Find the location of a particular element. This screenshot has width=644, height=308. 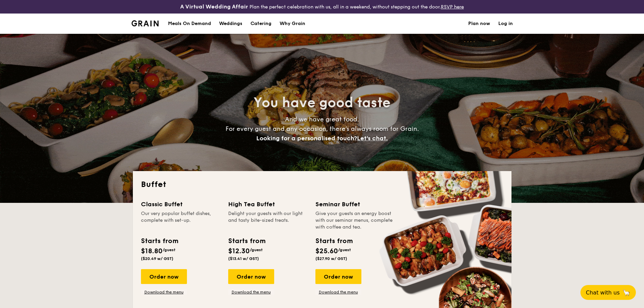

span: $18.80 is located at coordinates (152, 251).